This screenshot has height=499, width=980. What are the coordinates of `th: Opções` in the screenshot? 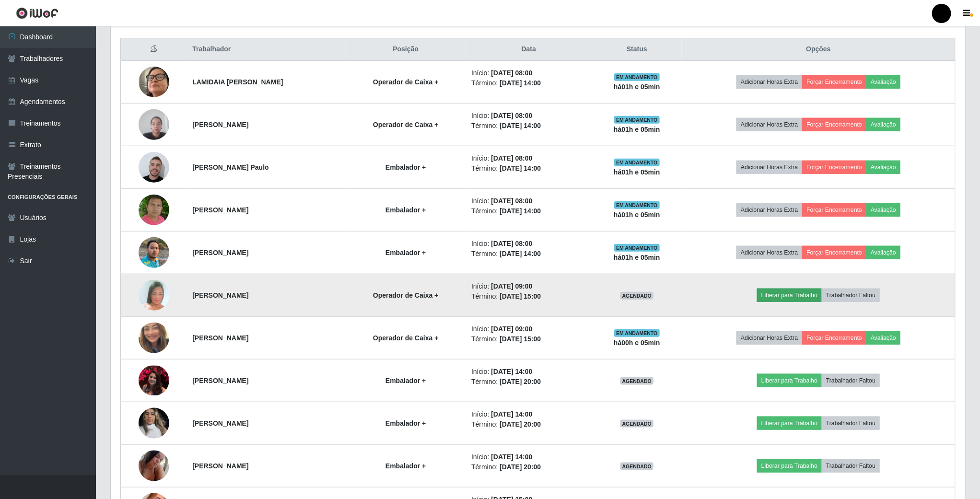 It's located at (818, 50).